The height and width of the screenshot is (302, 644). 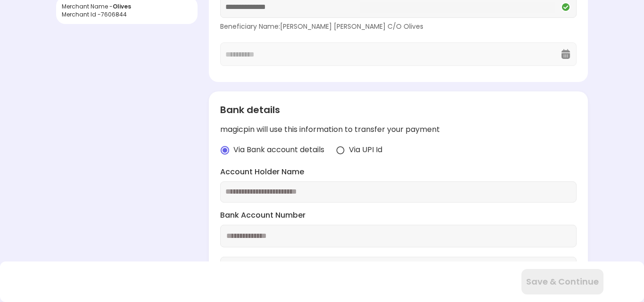 What do you see at coordinates (398, 110) in the screenshot?
I see `div: Bank details` at bounding box center [398, 110].